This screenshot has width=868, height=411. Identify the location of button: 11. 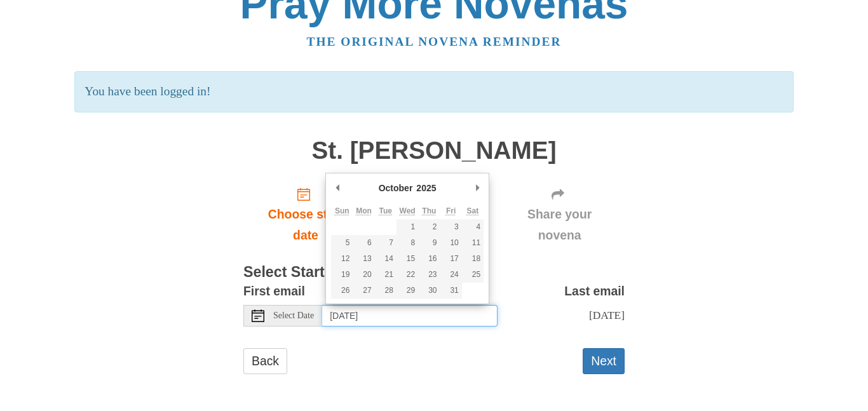
(473, 243).